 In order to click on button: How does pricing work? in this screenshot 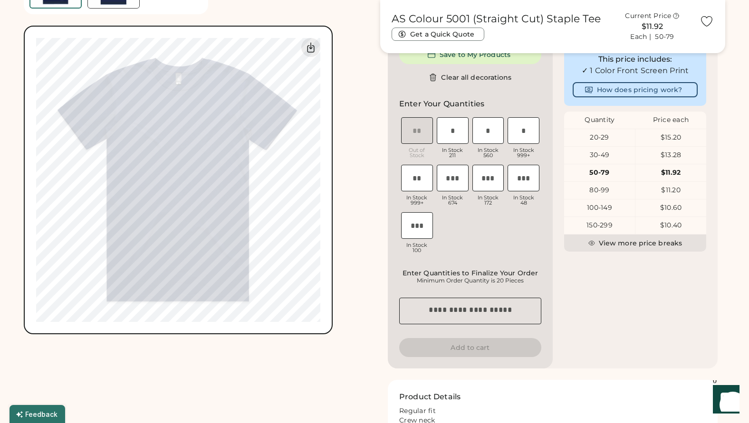, I will do `click(635, 90)`.